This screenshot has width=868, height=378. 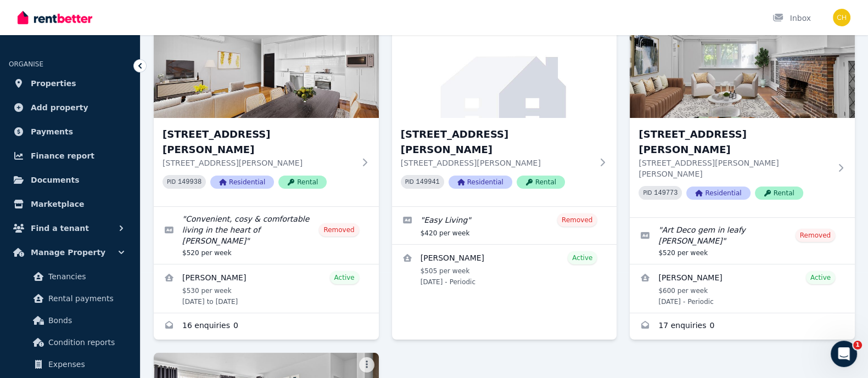 I want to click on code: 149941, so click(x=428, y=183).